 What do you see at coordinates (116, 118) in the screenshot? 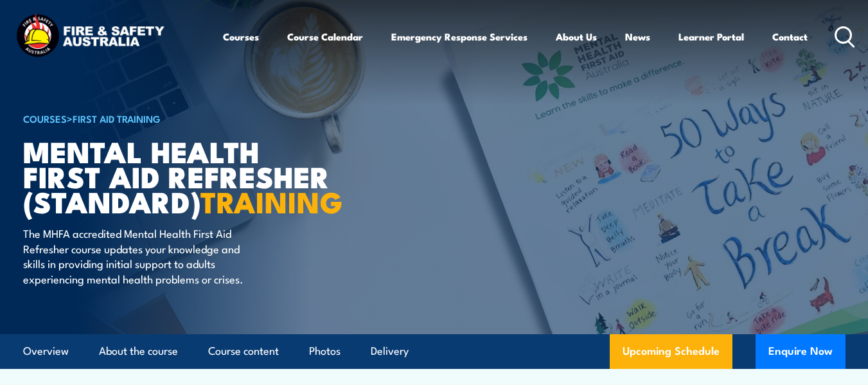
I see `a: First Aid Training` at bounding box center [116, 118].